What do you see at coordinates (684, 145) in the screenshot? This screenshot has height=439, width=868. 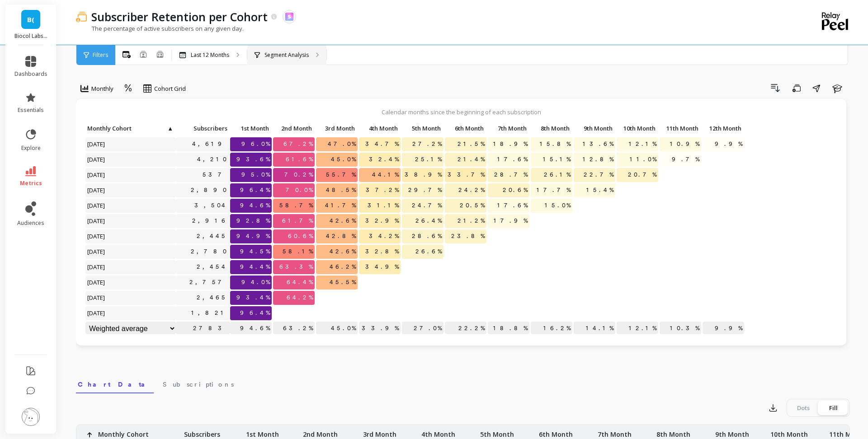 I see `span: 10.9%` at bounding box center [684, 145].